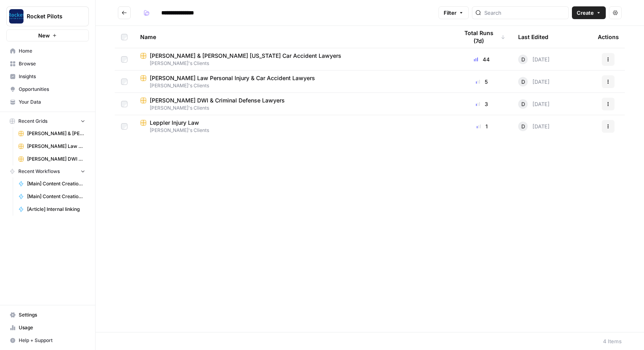  Describe the element at coordinates (52, 64) in the screenshot. I see `span: Browse` at that location.